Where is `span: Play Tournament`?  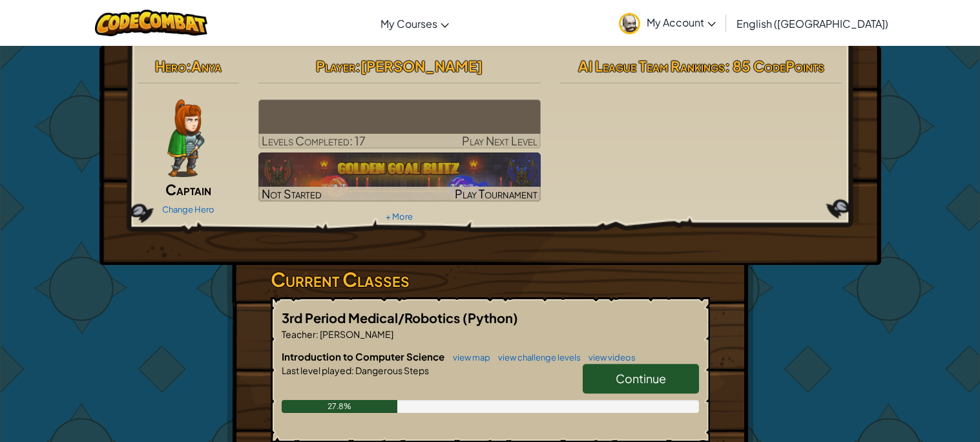
span: Play Tournament is located at coordinates (496, 193).